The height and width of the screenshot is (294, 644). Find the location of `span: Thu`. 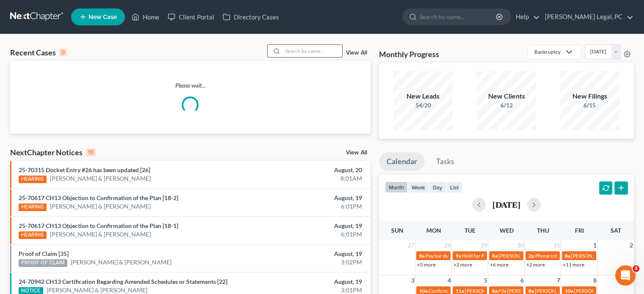

span: Thu is located at coordinates (542, 230).